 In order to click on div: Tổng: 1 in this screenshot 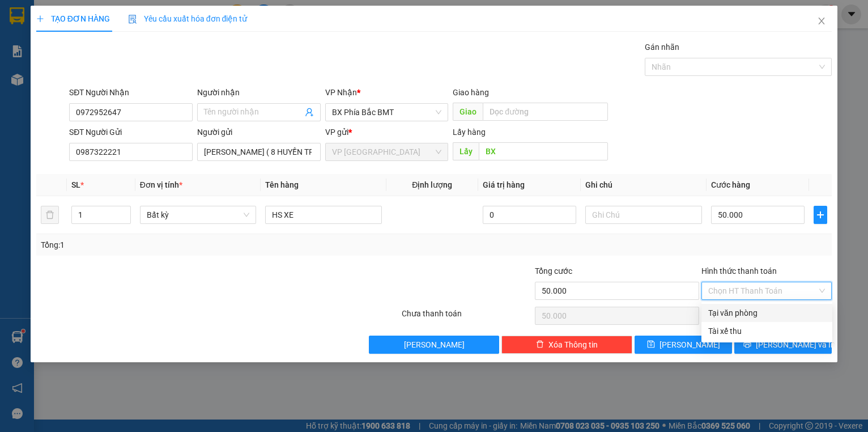, I will do `click(188, 245)`.